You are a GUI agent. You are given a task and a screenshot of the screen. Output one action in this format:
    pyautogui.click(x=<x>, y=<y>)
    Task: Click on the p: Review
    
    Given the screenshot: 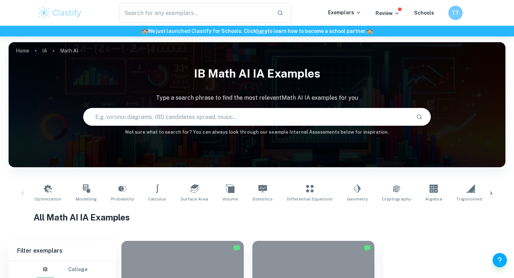 What is the action you would take?
    pyautogui.click(x=388, y=13)
    